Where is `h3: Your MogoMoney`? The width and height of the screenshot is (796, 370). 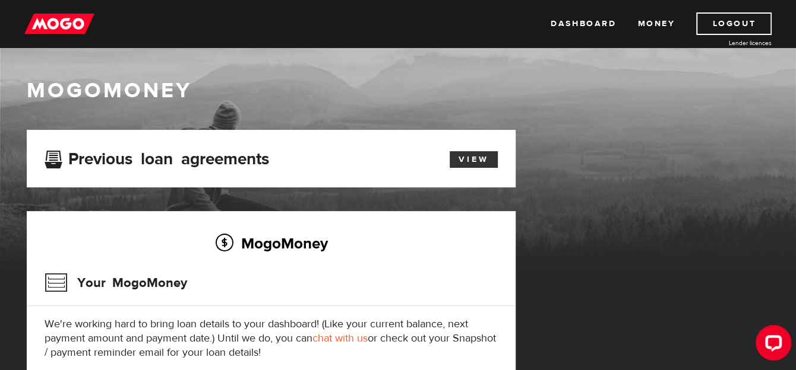
h3: Your MogoMoney is located at coordinates (116, 283).